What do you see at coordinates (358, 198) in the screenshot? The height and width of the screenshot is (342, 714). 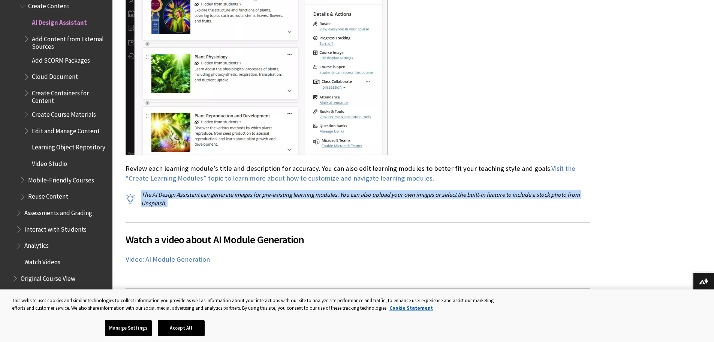 I see `p: The AI Design Assistant can generate images for pre-existing learning modules. You can also uploa...` at bounding box center [358, 198].